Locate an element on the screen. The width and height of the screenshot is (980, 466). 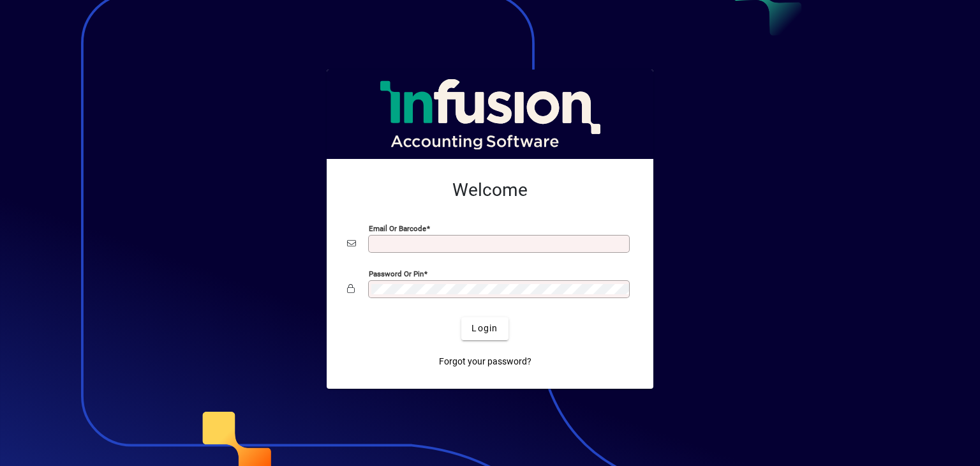
span: Forgot your password? is located at coordinates (485, 362).